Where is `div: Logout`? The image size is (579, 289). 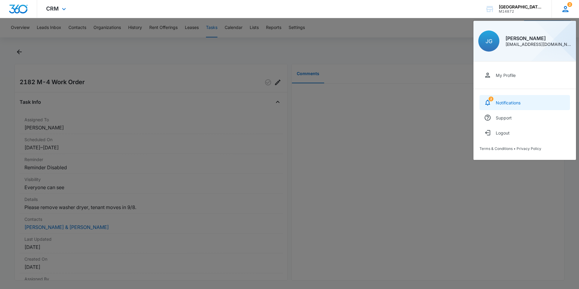
div: Logout is located at coordinates (502, 133).